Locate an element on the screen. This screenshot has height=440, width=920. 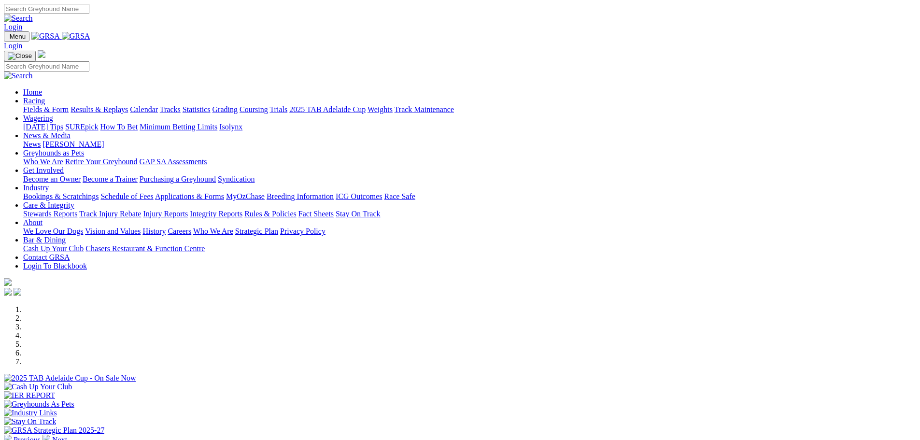
a: Fields & Form is located at coordinates (46, 109).